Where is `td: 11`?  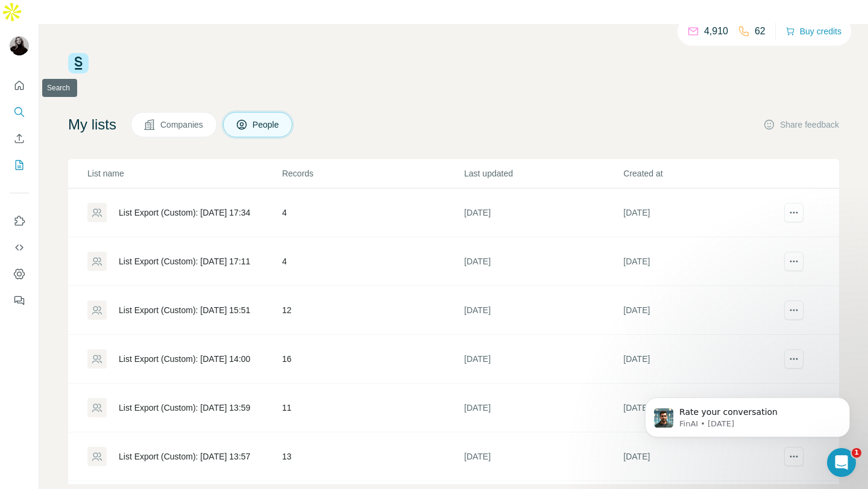
td: 11 is located at coordinates (373, 408).